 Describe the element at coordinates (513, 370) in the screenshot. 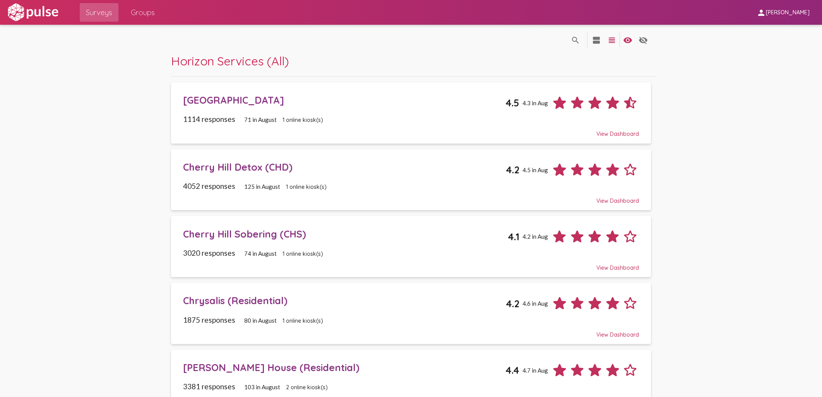

I see `span: 4.4` at that location.